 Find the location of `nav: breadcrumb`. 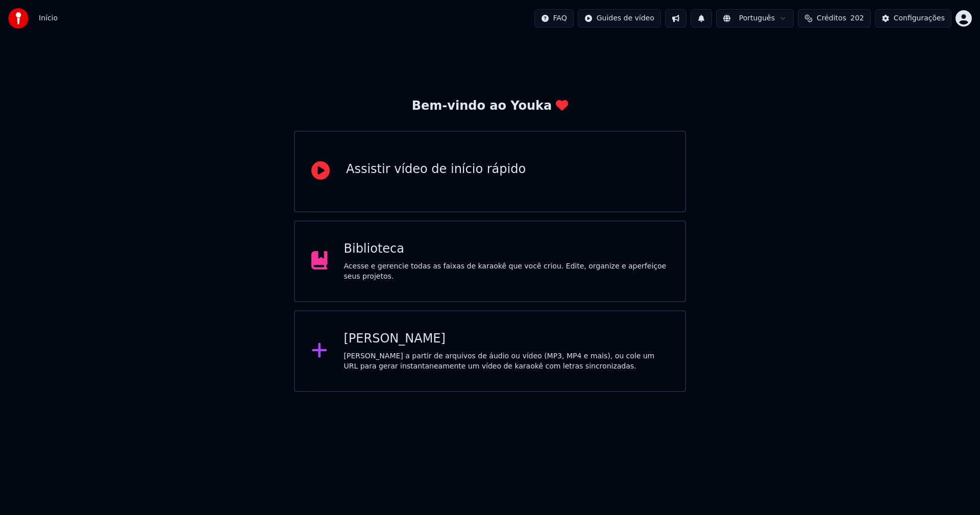

nav: breadcrumb is located at coordinates (48, 18).